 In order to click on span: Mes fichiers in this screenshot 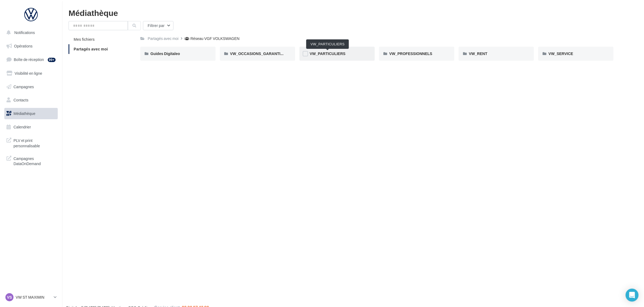, I will do `click(84, 39)`.